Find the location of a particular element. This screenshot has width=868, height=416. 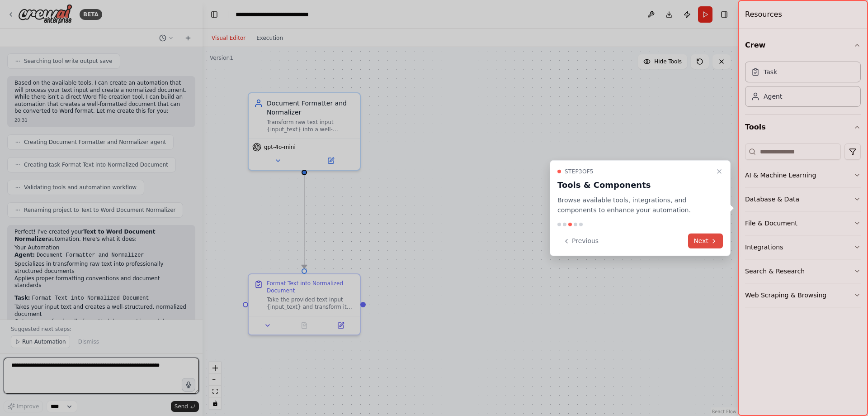

button: Next is located at coordinates (705, 241).